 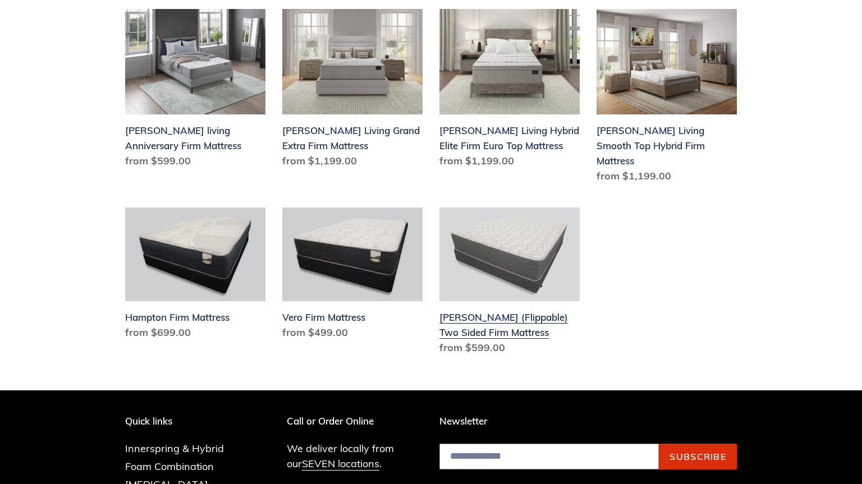 I want to click on span: Subscribe, so click(x=697, y=457).